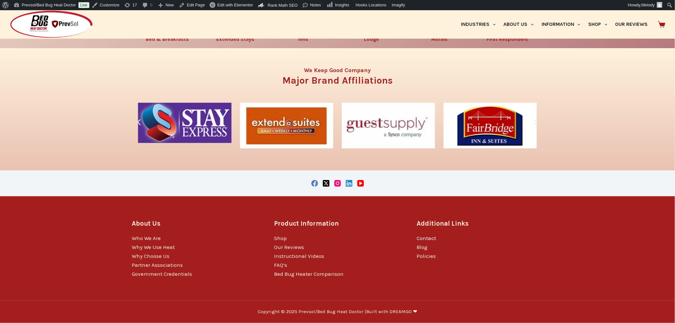 This screenshot has width=675, height=323. Describe the element at coordinates (337, 183) in the screenshot. I see `a: Instagram` at that location.